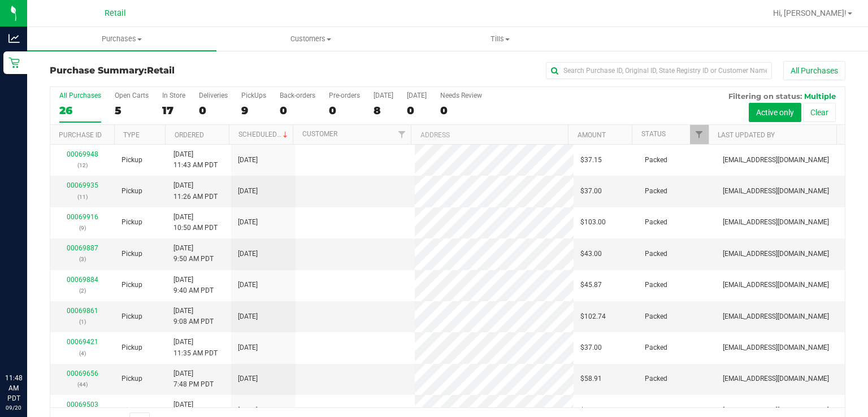  Describe the element at coordinates (254, 96) in the screenshot. I see `div: PickUps` at that location.